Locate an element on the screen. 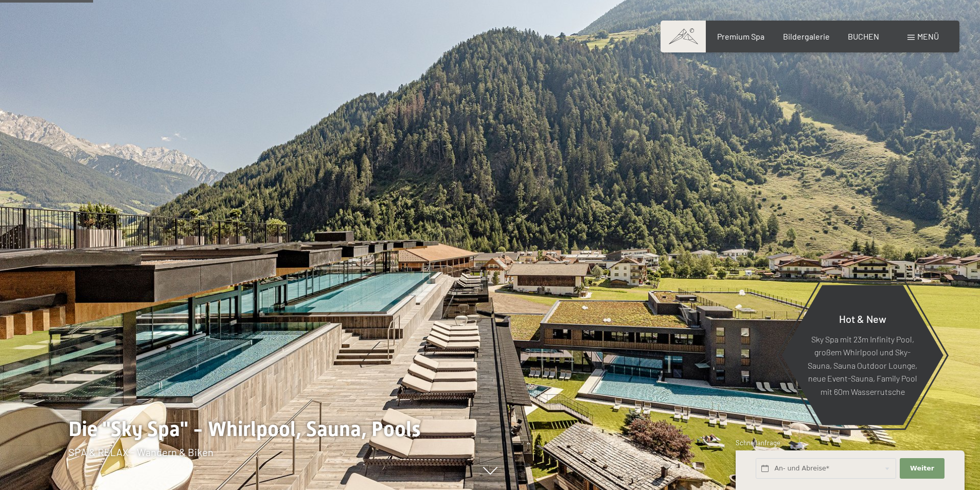 This screenshot has width=980, height=490. span: Hot & New is located at coordinates (863, 318).